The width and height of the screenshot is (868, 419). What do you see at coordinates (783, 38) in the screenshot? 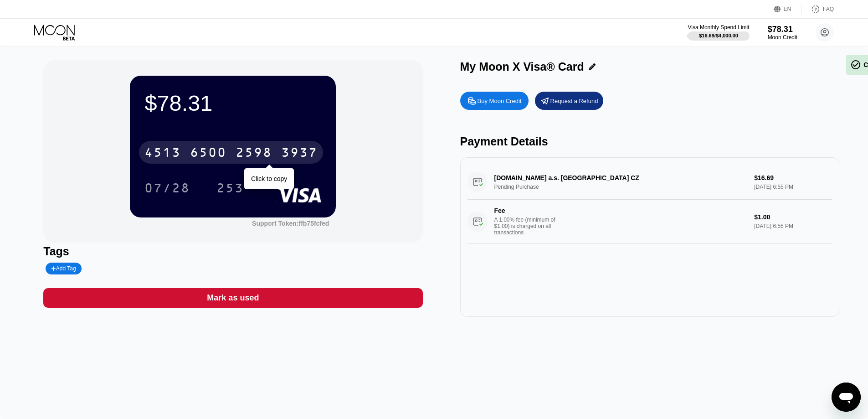
I see `div: Moon Credit` at bounding box center [783, 38].